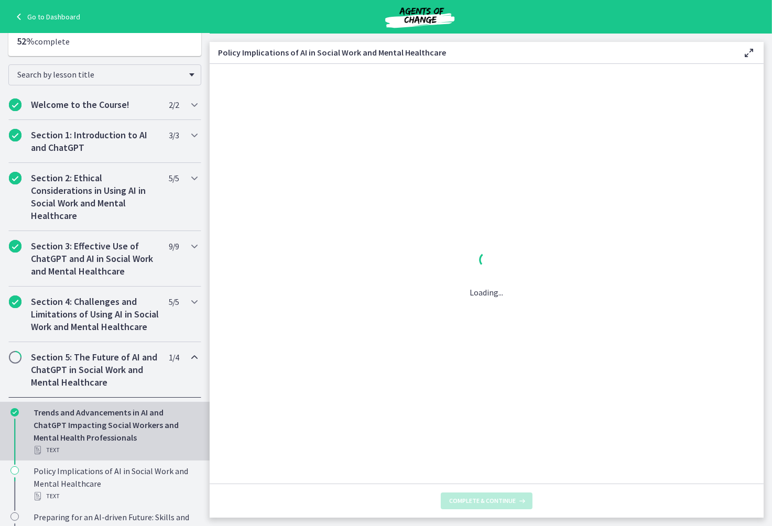  I want to click on img: Agents of Change, so click(420, 17).